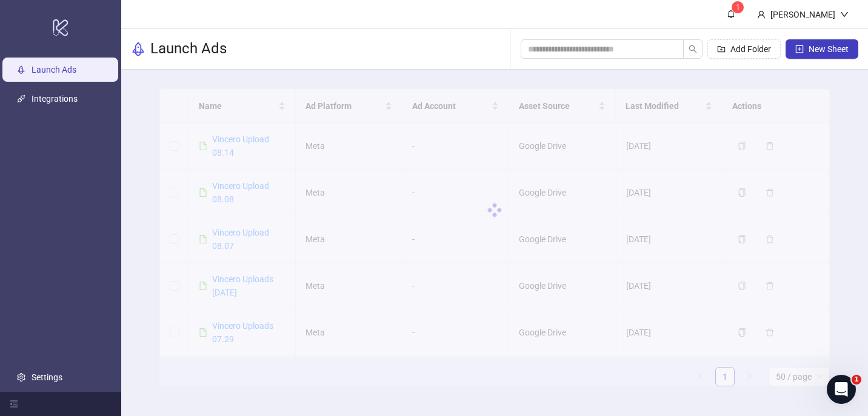 The height and width of the screenshot is (416, 868). I want to click on a: Integrations, so click(54, 99).